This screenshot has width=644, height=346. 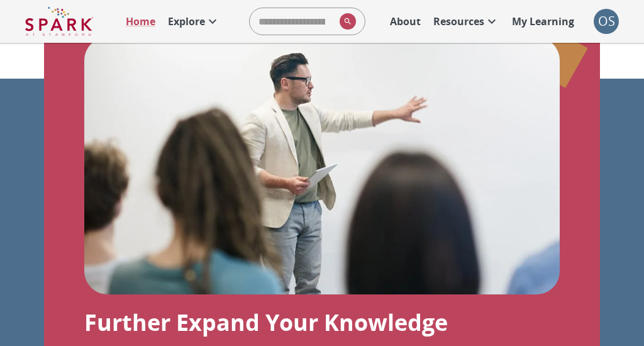 What do you see at coordinates (543, 21) in the screenshot?
I see `a: My Learning` at bounding box center [543, 21].